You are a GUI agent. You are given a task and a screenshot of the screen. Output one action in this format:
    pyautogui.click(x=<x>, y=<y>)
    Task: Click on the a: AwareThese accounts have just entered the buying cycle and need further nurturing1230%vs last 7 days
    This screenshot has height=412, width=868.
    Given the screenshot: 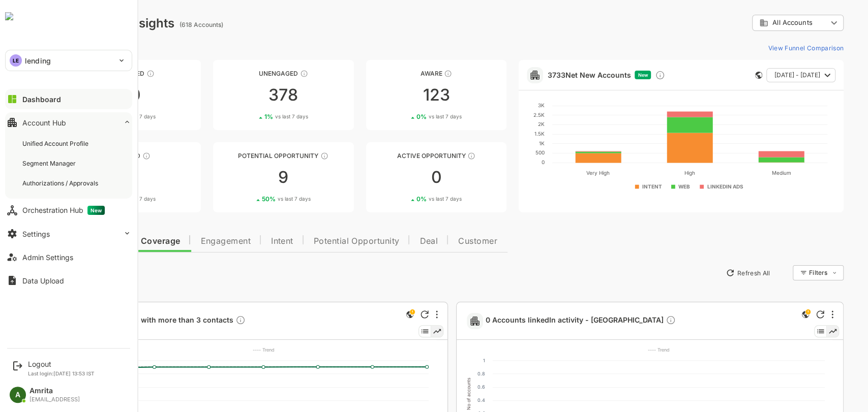 What is the action you would take?
    pyautogui.click(x=400, y=95)
    